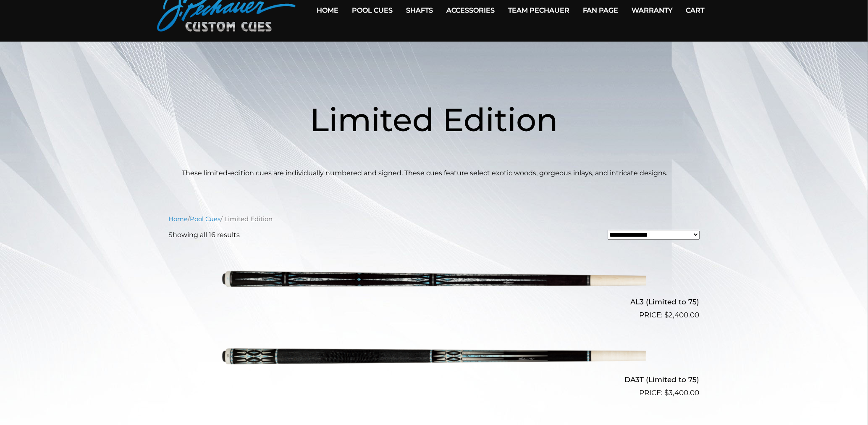  Describe the element at coordinates (434, 361) in the screenshot. I see `a: DA3T (Limited to 75) $3,400.00` at that location.